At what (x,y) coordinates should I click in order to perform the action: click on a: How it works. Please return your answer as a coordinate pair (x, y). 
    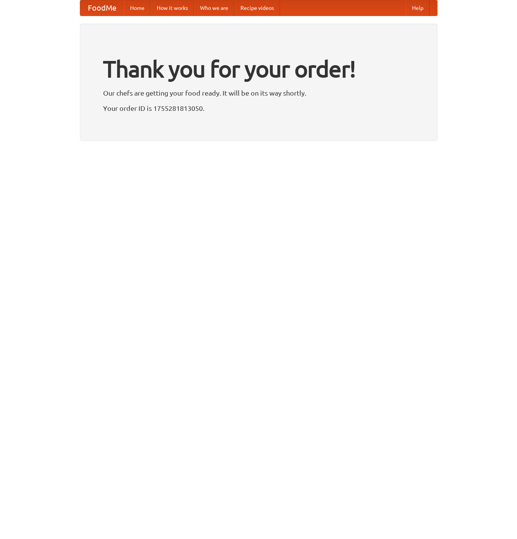
    Looking at the image, I should click on (172, 8).